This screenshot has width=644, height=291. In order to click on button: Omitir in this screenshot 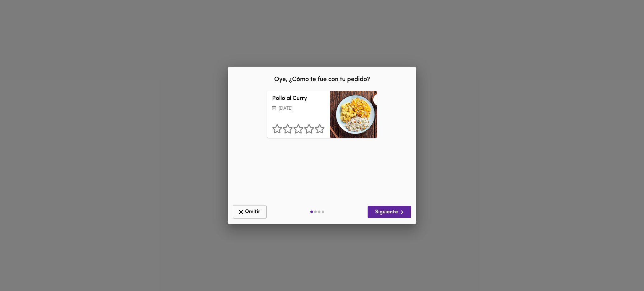, I will do `click(250, 212)`.